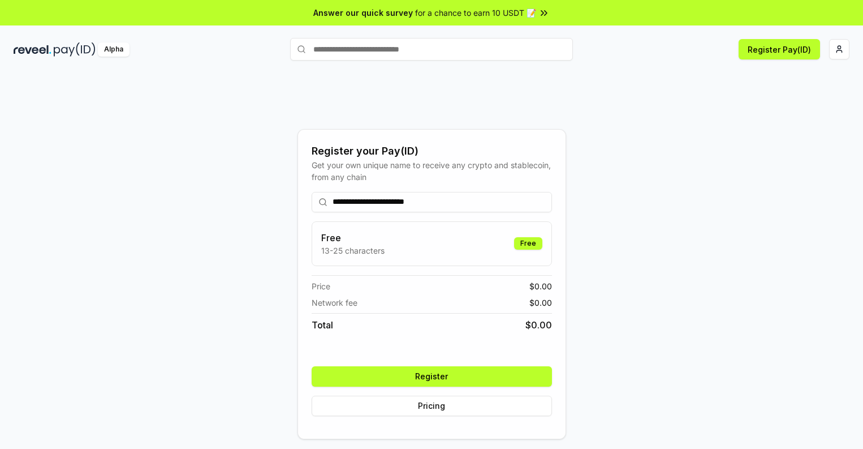 The width and height of the screenshot is (863, 449). Describe the element at coordinates (322, 325) in the screenshot. I see `span: Total` at that location.